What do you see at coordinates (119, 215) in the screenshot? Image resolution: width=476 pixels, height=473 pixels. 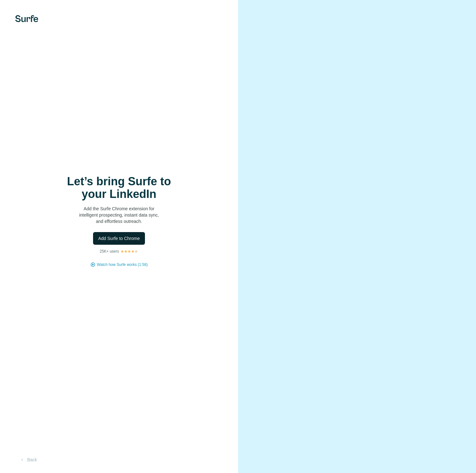 I see `p: Add the Surfe Chrome extension for intelligent prospecting, instant data sync, and effortless out...` at bounding box center [119, 215].